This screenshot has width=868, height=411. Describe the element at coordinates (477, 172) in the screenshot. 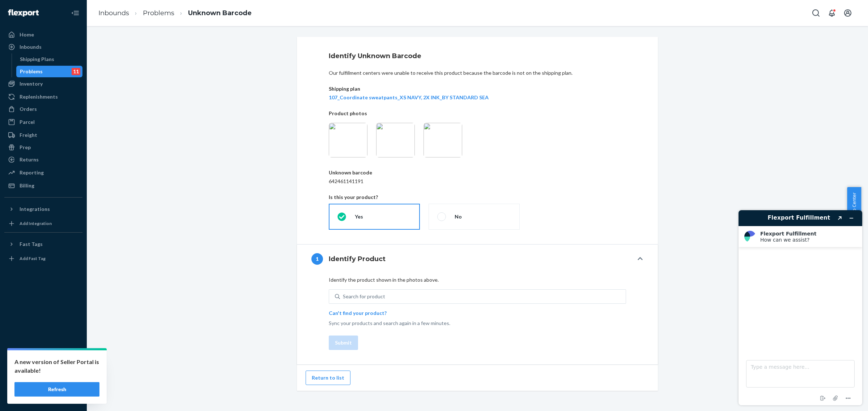

I see `p: Unknown barcode` at that location.